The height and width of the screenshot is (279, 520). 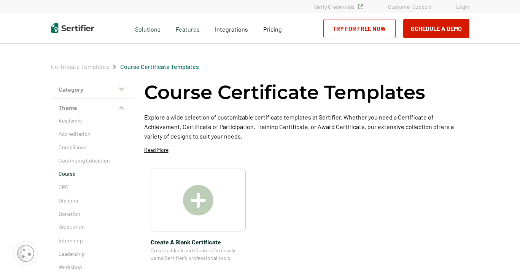 I want to click on p: Accreditation, so click(x=93, y=134).